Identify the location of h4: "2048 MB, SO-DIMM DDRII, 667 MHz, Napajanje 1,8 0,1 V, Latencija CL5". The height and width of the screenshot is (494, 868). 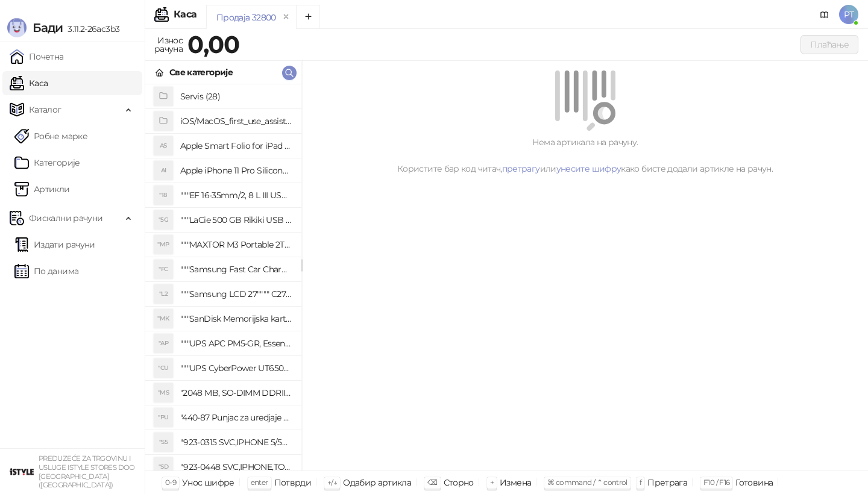
(235, 393).